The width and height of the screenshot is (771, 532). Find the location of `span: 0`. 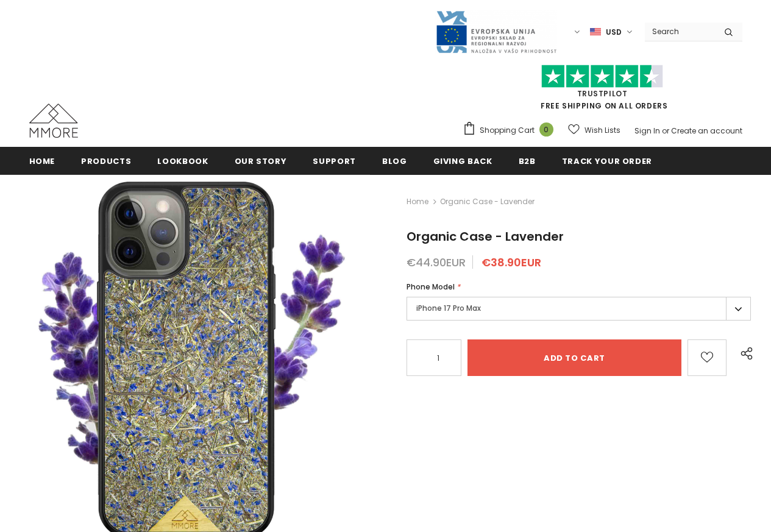

span: 0 is located at coordinates (546, 129).